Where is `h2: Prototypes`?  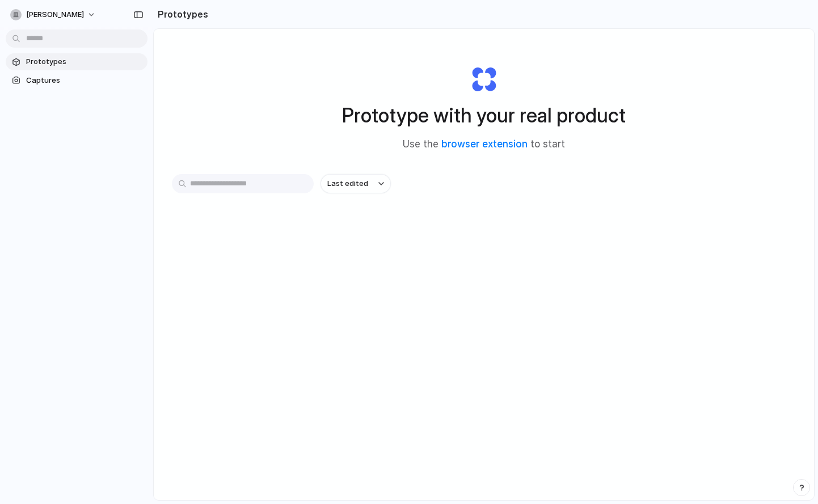 h2: Prototypes is located at coordinates (181, 14).